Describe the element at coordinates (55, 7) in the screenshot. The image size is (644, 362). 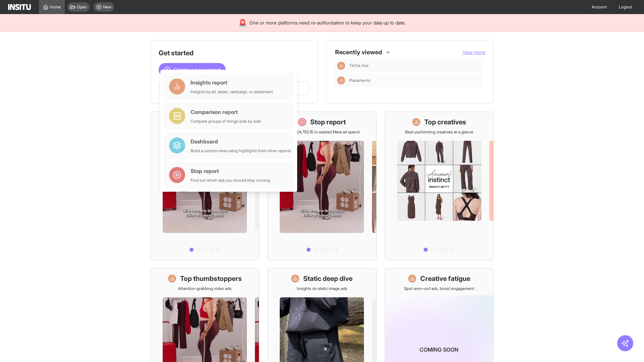
I see `span: Home` at that location.